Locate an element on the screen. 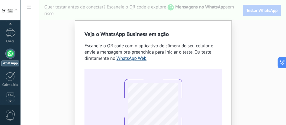 This screenshot has width=286, height=125. span: Escaneie o QR code com o aplicativo de câmera do seu celular e envie a mensagem pré-preenchida pa... is located at coordinates (149, 52).